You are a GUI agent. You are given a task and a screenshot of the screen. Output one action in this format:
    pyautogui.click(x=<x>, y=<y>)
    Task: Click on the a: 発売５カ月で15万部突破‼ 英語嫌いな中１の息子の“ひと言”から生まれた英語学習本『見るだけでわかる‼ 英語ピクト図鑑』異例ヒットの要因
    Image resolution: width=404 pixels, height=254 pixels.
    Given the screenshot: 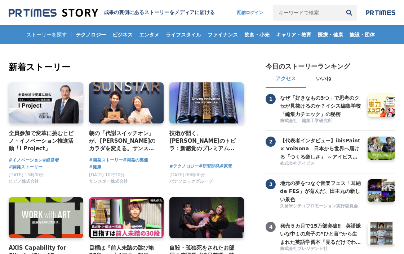 What is the action you would take?
    pyautogui.click(x=321, y=233)
    